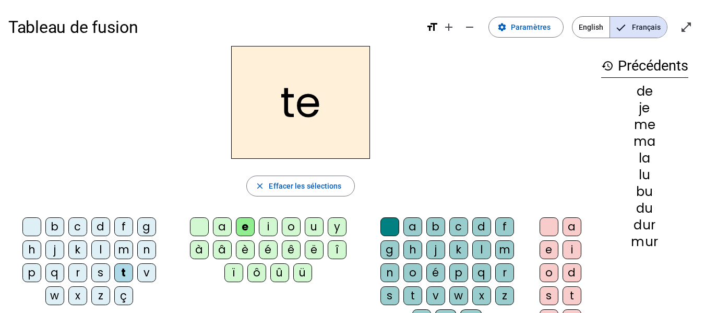 This screenshot has width=705, height=313. Describe the element at coordinates (280, 272) in the screenshot. I see `div: û` at that location.